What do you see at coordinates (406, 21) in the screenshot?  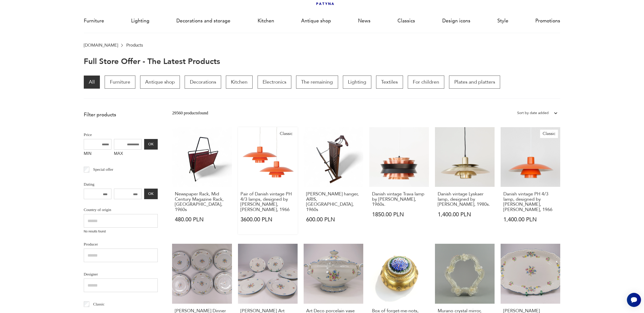 I see `a: Classics` at bounding box center [406, 21].